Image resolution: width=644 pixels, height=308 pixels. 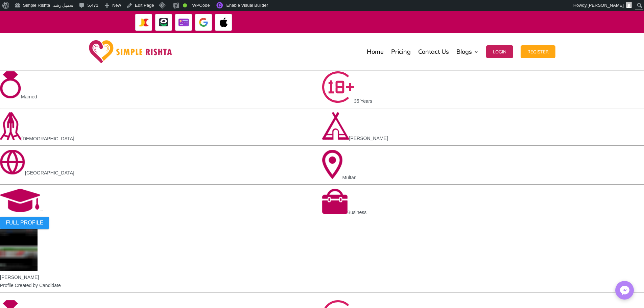 What do you see at coordinates (29, 97) in the screenshot?
I see `span: Married` at bounding box center [29, 97].